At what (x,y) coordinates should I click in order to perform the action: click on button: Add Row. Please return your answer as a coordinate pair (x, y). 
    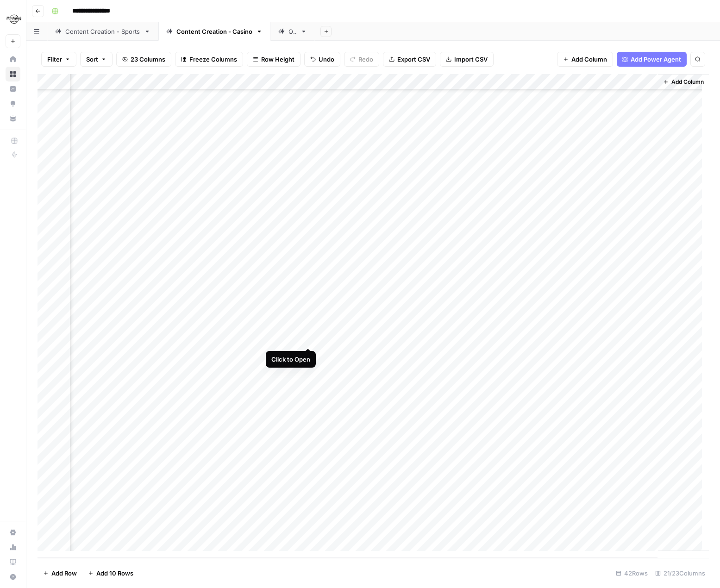
    Looking at the image, I should click on (60, 573).